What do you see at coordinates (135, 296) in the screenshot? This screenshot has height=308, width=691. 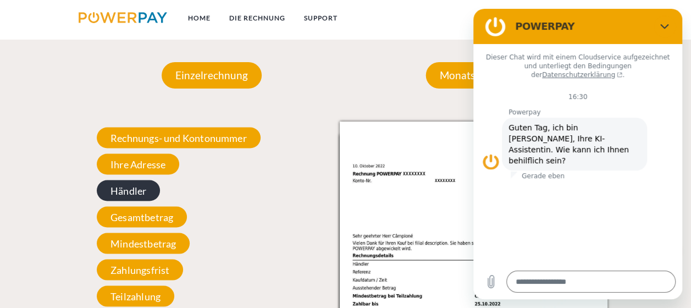 I see `span: Teilzahlung` at bounding box center [135, 296].